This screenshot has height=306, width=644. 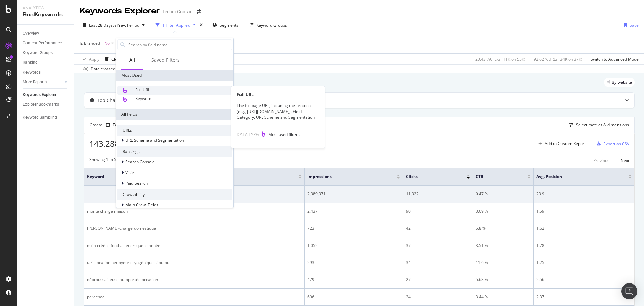 What do you see at coordinates (584, 228) in the screenshot?
I see `div: 1.62` at bounding box center [584, 228].